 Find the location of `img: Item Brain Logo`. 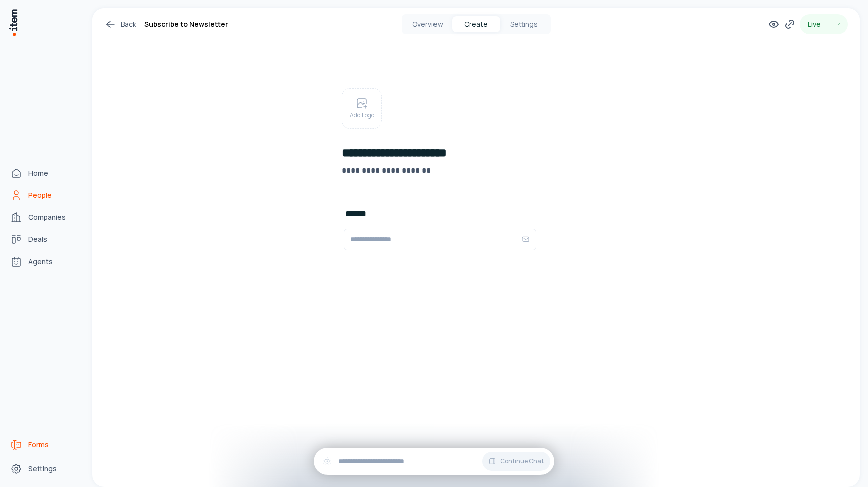

img: Item Brain Logo is located at coordinates (13, 22).